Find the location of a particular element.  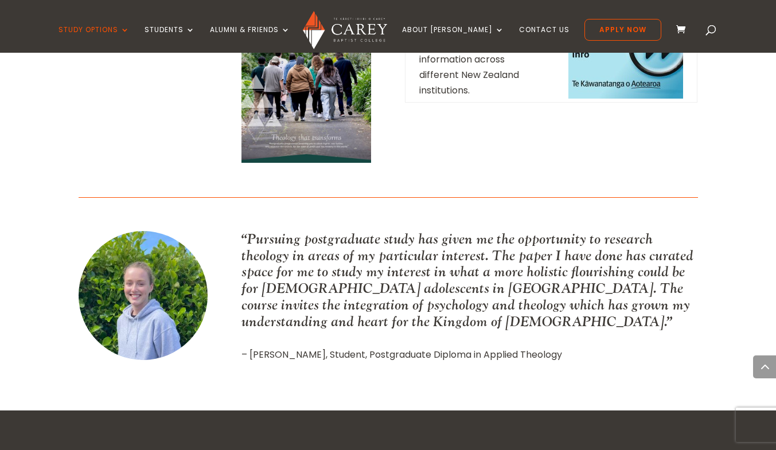

img: Sarah Buckwell, student is located at coordinates (143, 295).